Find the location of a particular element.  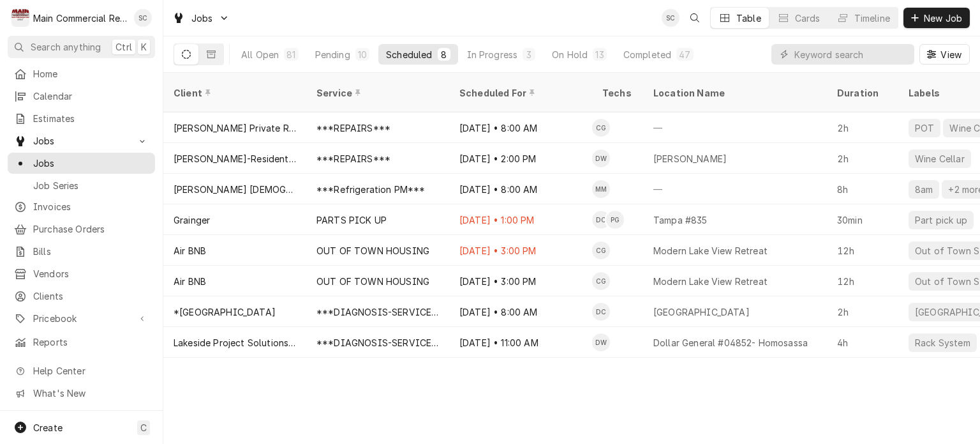

span: New Job is located at coordinates (943, 18).